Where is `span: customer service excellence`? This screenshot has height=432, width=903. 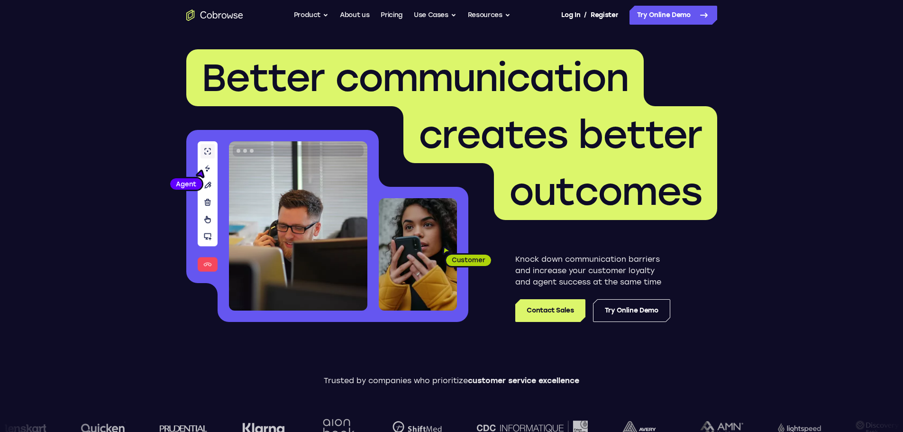 span: customer service excellence is located at coordinates (523, 380).